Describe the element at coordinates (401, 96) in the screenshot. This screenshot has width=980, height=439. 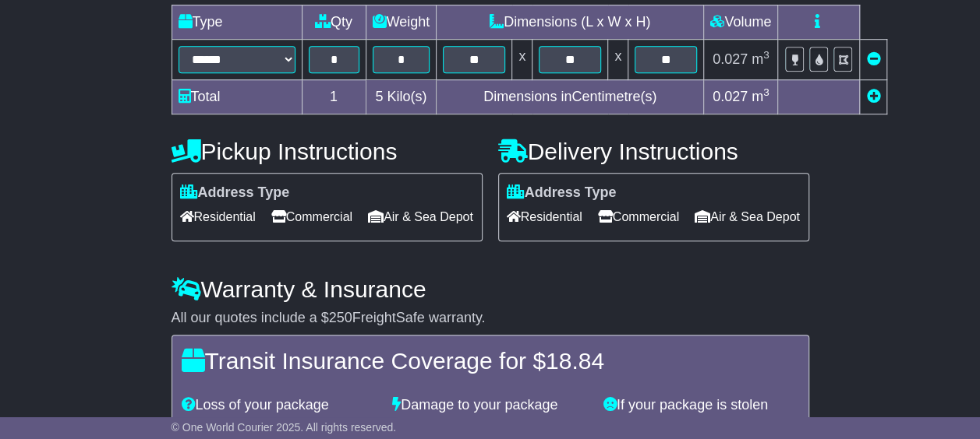
I see `td: Kilo(s)` at that location.